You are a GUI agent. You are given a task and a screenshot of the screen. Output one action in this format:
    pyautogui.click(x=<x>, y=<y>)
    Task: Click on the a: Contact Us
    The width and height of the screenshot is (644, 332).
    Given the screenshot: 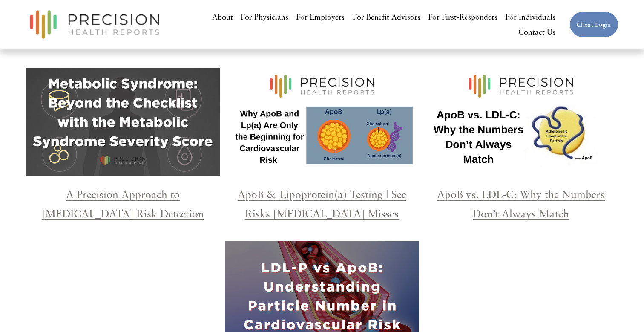 What is the action you would take?
    pyautogui.click(x=536, y=33)
    